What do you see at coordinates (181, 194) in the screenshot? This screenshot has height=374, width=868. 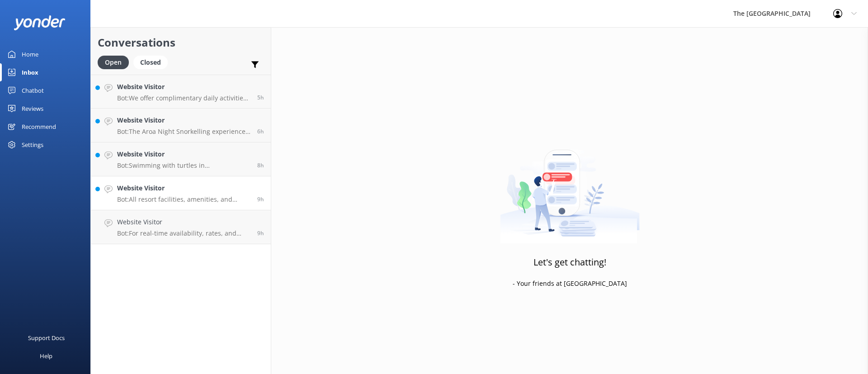 I see `a: Website VisitorBot:All resort facilities, amenities, and services, including the restaurant, are ...` at bounding box center [181, 194].